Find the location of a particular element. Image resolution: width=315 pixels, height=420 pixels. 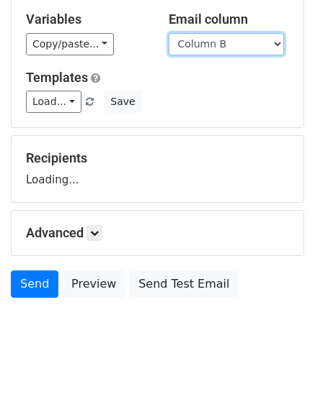

div: Loading... is located at coordinates (157, 169).